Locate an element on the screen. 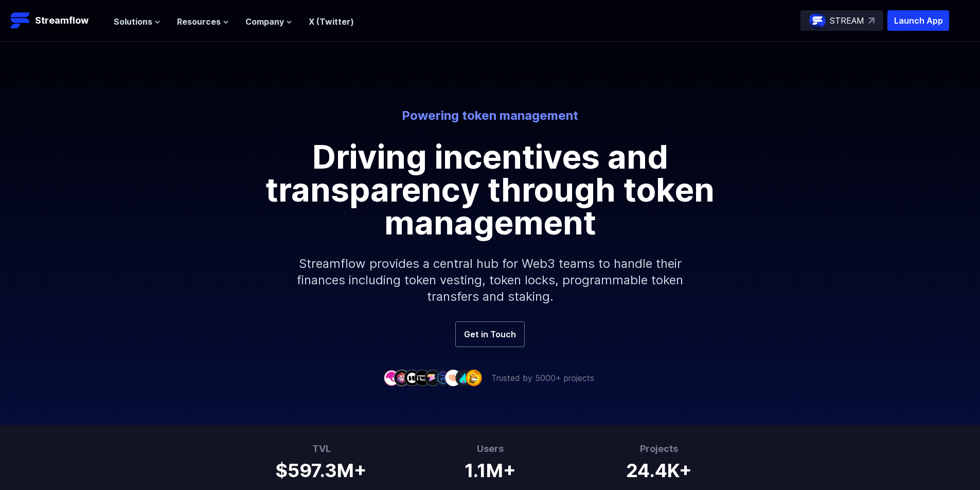 This screenshot has width=980, height=490. h1: 24.4K+ is located at coordinates (659, 468).